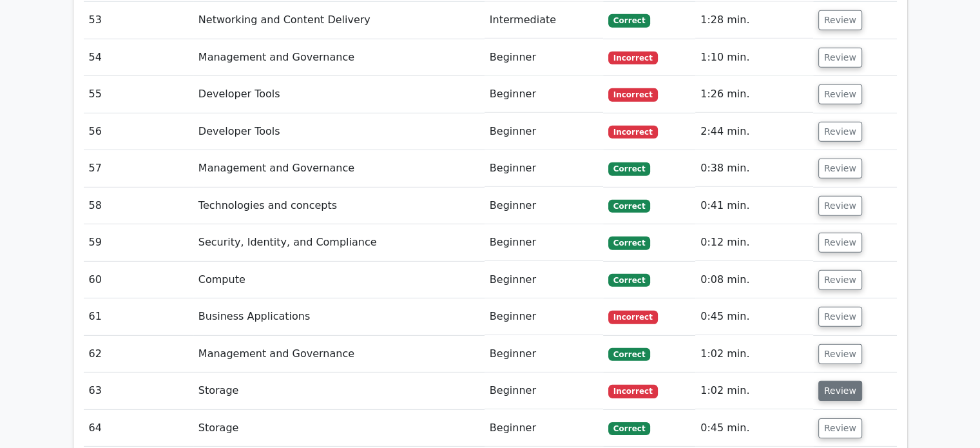  I want to click on td: 0:41 min., so click(753, 206).